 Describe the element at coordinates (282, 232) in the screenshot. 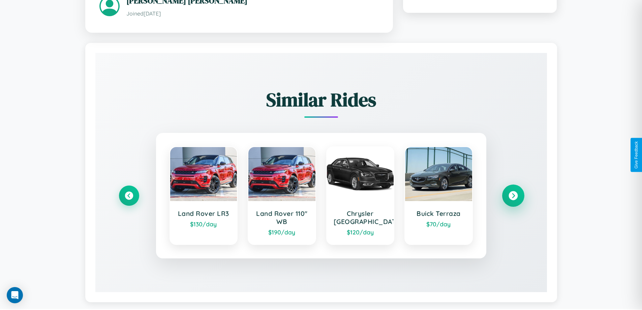

I see `div: $ 190 /day` at that location.